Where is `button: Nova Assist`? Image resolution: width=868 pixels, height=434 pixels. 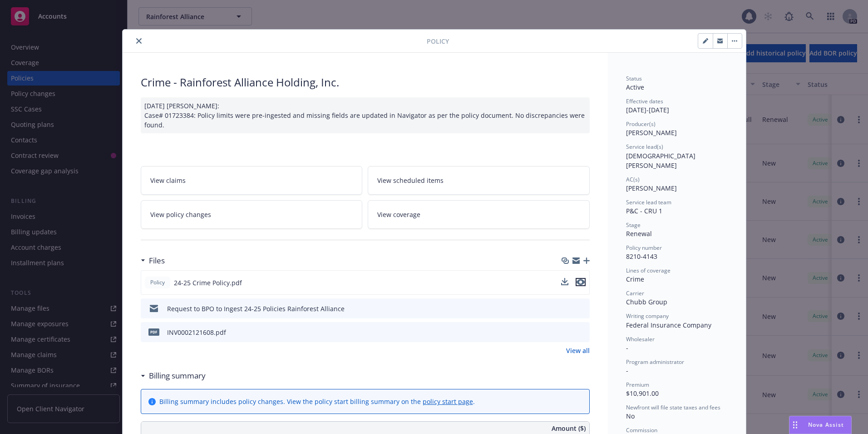 button: Nova Assist is located at coordinates (821, 425).